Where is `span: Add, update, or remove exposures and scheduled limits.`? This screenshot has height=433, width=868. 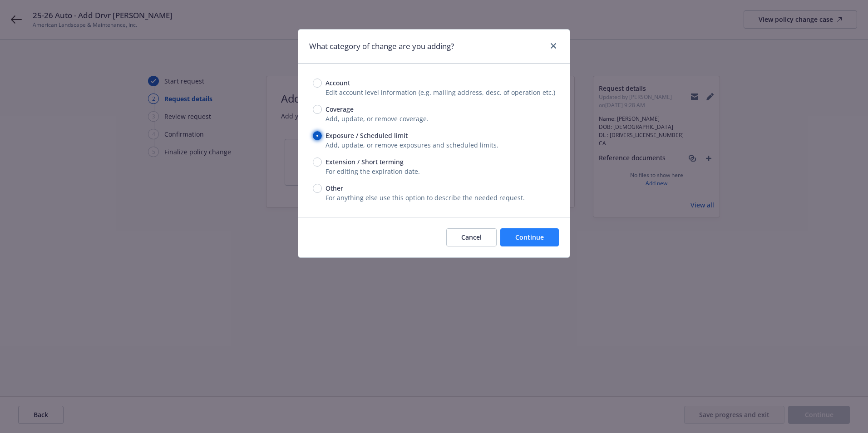
span: Add, update, or remove exposures and scheduled limits. is located at coordinates (412, 145).